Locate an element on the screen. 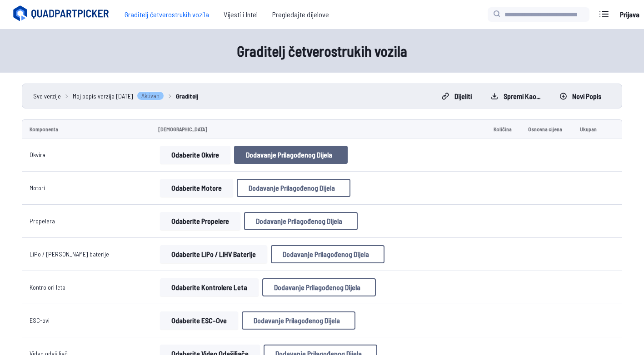 This screenshot has width=644, height=355. button: Odaberite okvire is located at coordinates (195, 155).